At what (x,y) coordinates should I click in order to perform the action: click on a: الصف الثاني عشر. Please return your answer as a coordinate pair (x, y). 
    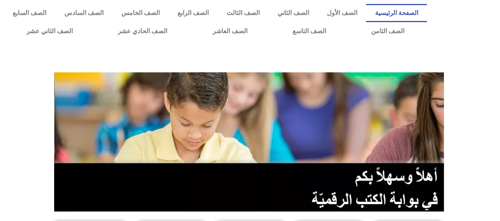
    Looking at the image, I should click on (49, 31).